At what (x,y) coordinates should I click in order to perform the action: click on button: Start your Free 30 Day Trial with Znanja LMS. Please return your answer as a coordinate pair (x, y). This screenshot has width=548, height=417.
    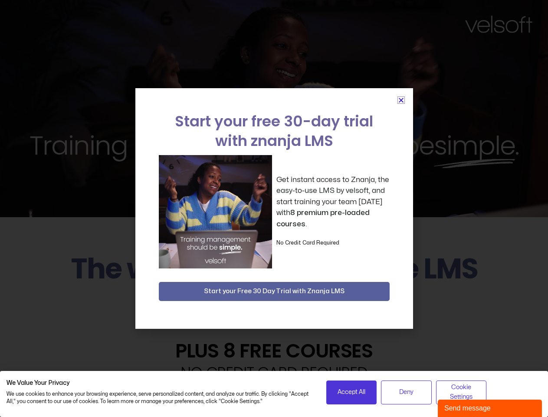
    Looking at the image, I should click on (274, 291).